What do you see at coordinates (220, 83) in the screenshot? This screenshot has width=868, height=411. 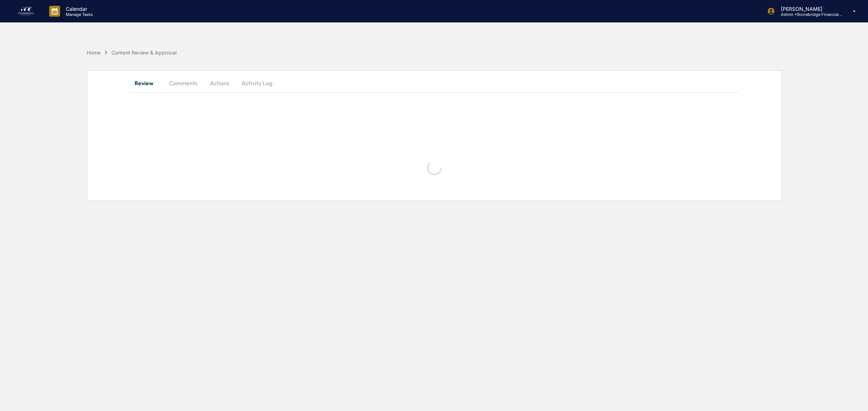 I see `button: Actions` at bounding box center [220, 83].